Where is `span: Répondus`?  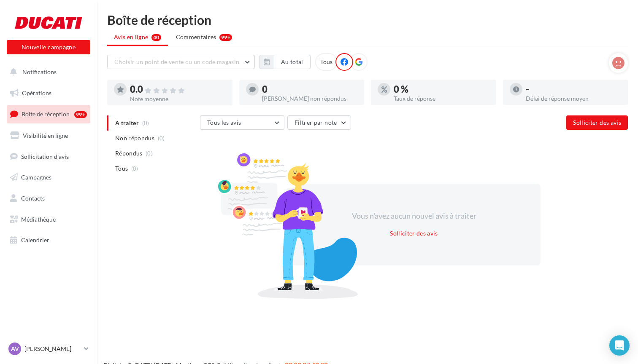
span: Répondus is located at coordinates (129, 154).